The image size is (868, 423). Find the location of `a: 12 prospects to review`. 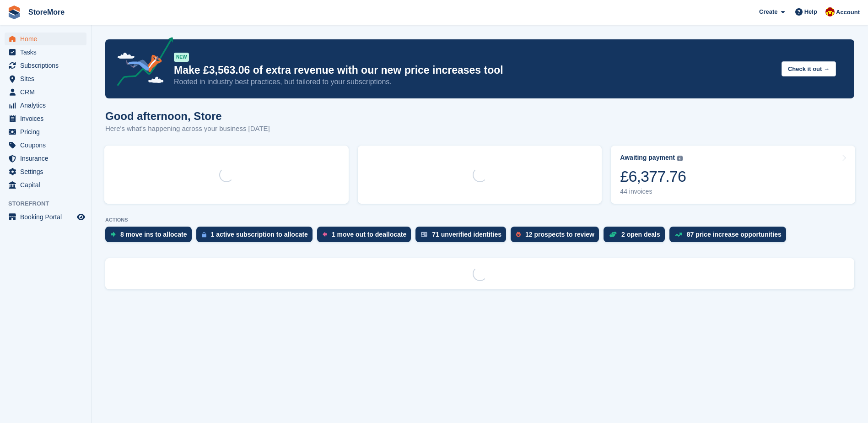

a: 12 prospects to review is located at coordinates (557, 237).